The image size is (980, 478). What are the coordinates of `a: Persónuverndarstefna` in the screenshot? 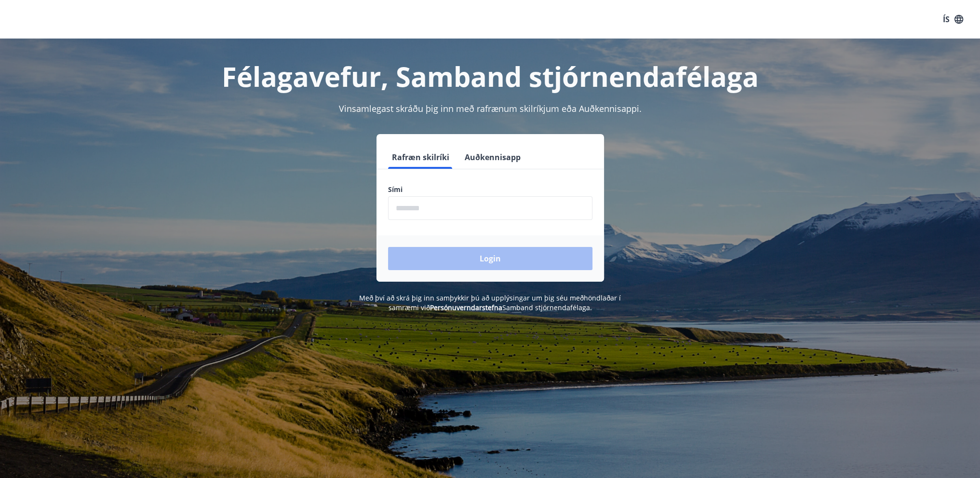 It's located at (466, 307).